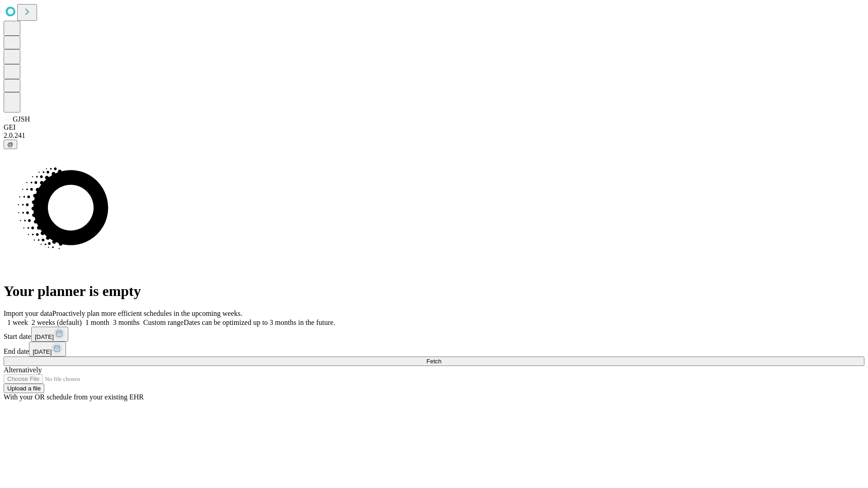 The image size is (868, 488). I want to click on div: 2.0.241, so click(434, 135).